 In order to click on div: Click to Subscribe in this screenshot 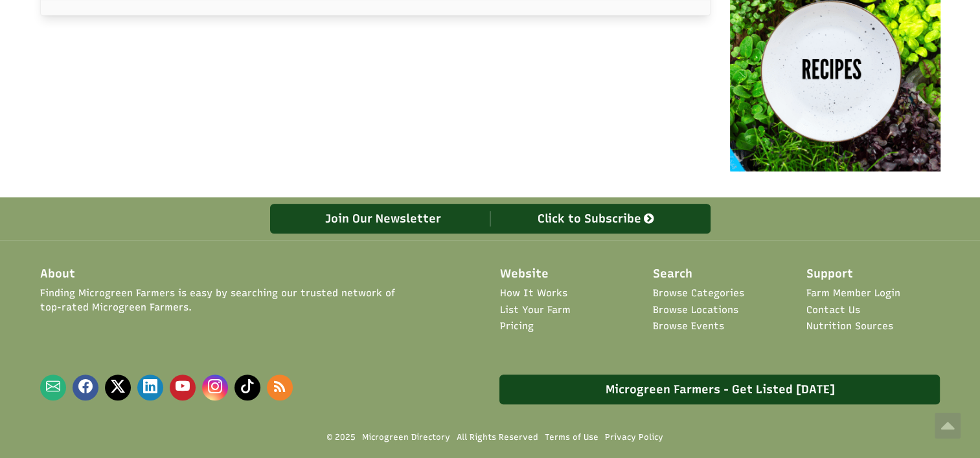, I will do `click(597, 219)`.